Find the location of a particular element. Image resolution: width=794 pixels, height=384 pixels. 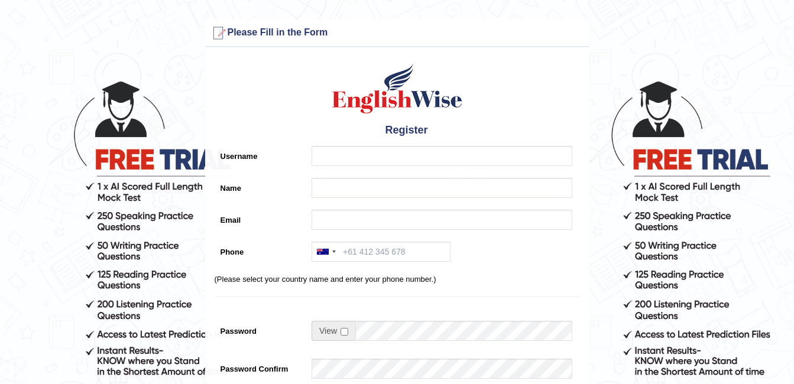

label: Password is located at coordinates (260, 329).